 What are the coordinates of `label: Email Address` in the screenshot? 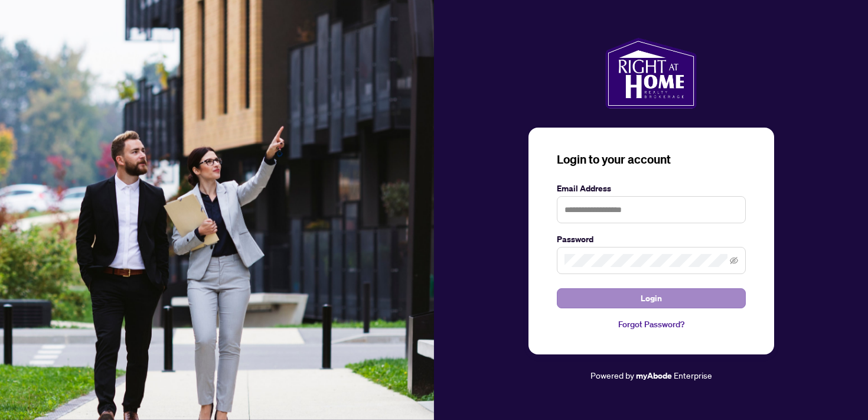 It's located at (651, 188).